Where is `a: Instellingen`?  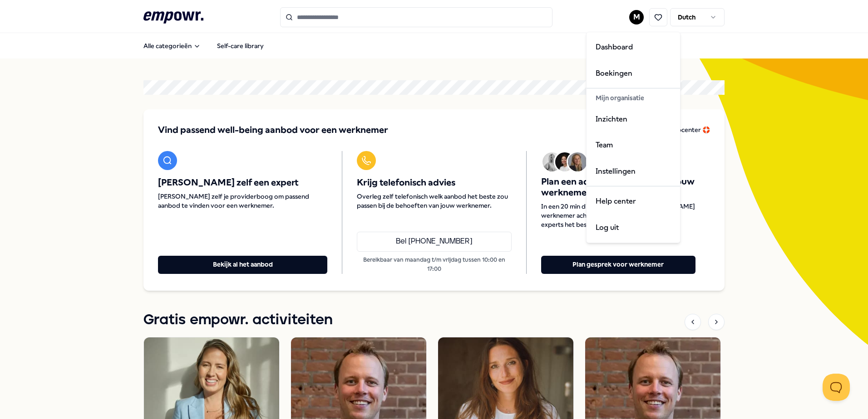 a: Instellingen is located at coordinates (633, 171).